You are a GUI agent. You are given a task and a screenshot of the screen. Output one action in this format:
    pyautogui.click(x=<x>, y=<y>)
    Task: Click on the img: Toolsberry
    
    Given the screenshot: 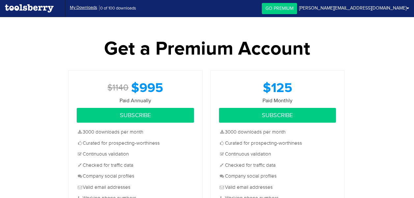 What is the action you would take?
    pyautogui.click(x=29, y=8)
    